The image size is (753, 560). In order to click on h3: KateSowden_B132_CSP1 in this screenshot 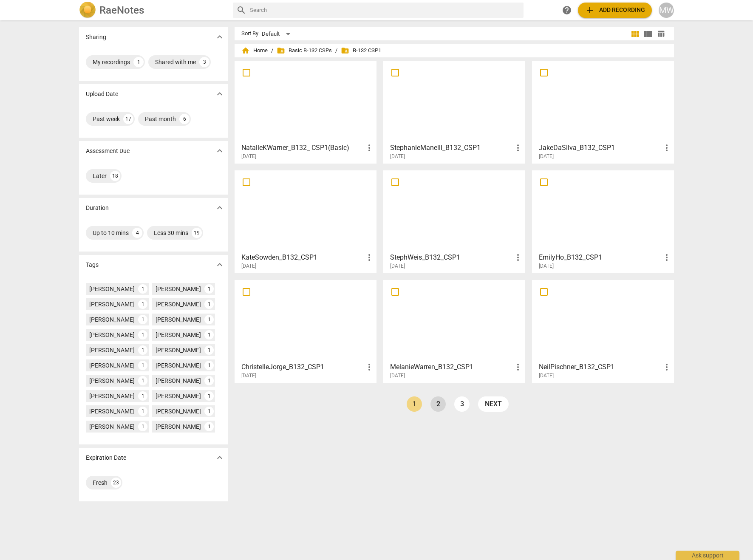, I will do `click(303, 257)`.